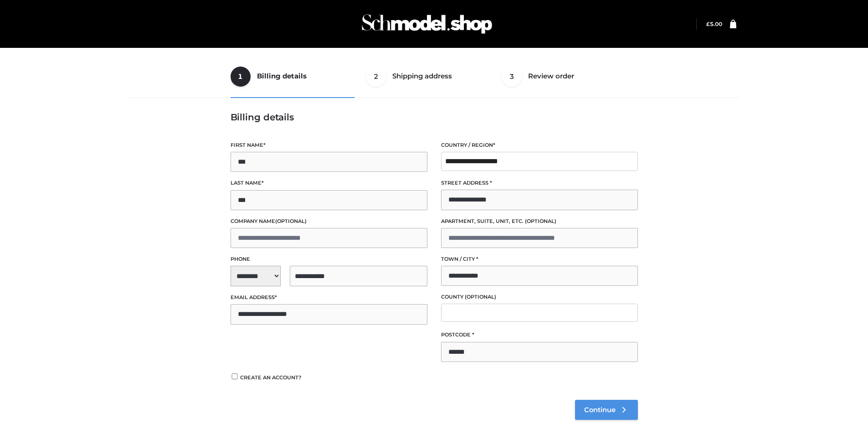 The width and height of the screenshot is (868, 429). What do you see at coordinates (539, 259) in the screenshot?
I see `label: Town / City` at bounding box center [539, 259].